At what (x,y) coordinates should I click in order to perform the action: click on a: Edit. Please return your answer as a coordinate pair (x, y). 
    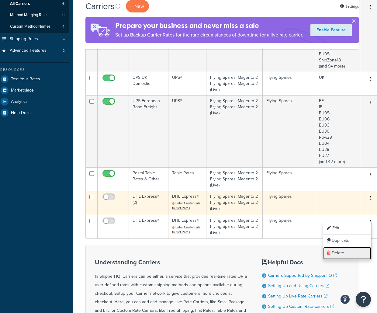
    Looking at the image, I should click on (348, 228).